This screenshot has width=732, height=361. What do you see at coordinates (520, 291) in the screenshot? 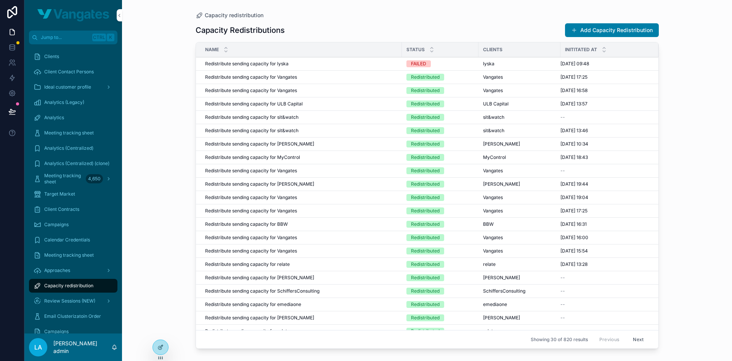
I see `a: SchiffersConsulting` at bounding box center [520, 291].